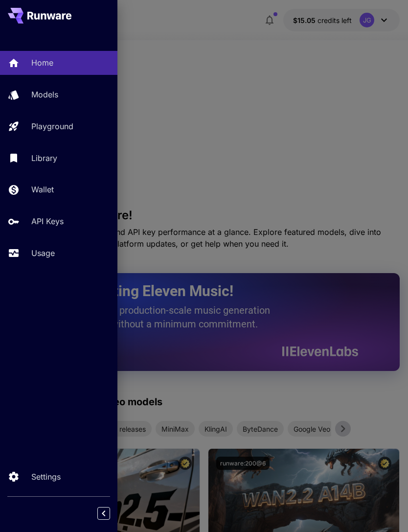 The width and height of the screenshot is (408, 532). I want to click on p: Usage, so click(43, 253).